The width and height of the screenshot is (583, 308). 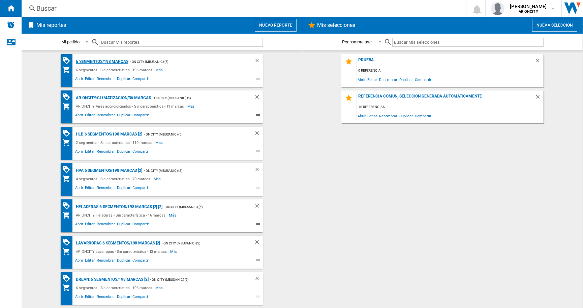 What do you see at coordinates (450, 107) in the screenshot?
I see `div: 10 referencias` at bounding box center [450, 107].